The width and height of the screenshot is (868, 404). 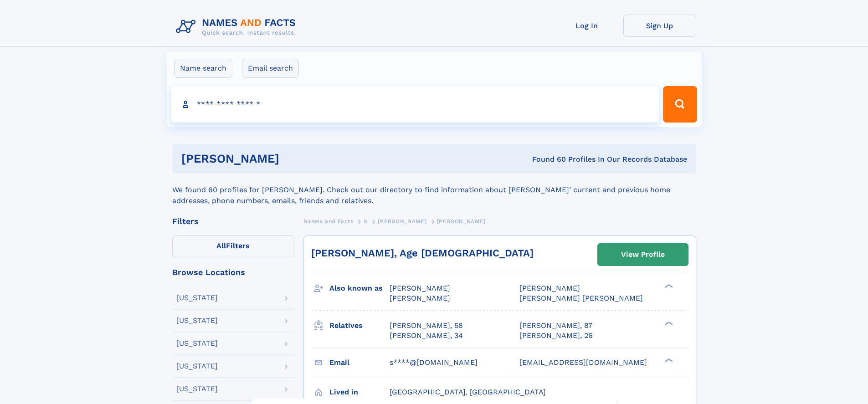 I want to click on a: Names and Facts, so click(x=329, y=221).